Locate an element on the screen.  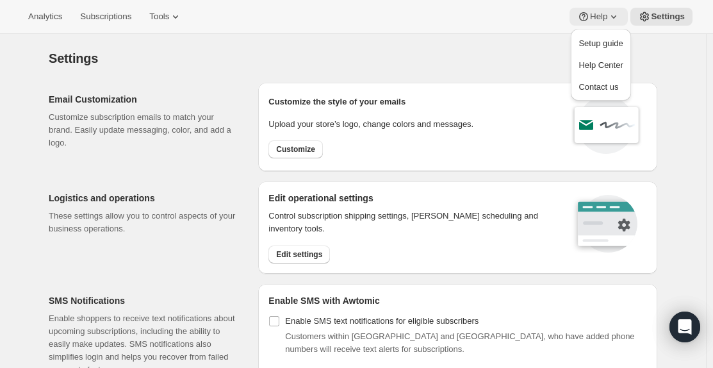
div: Open Intercom Messenger is located at coordinates (685, 327).